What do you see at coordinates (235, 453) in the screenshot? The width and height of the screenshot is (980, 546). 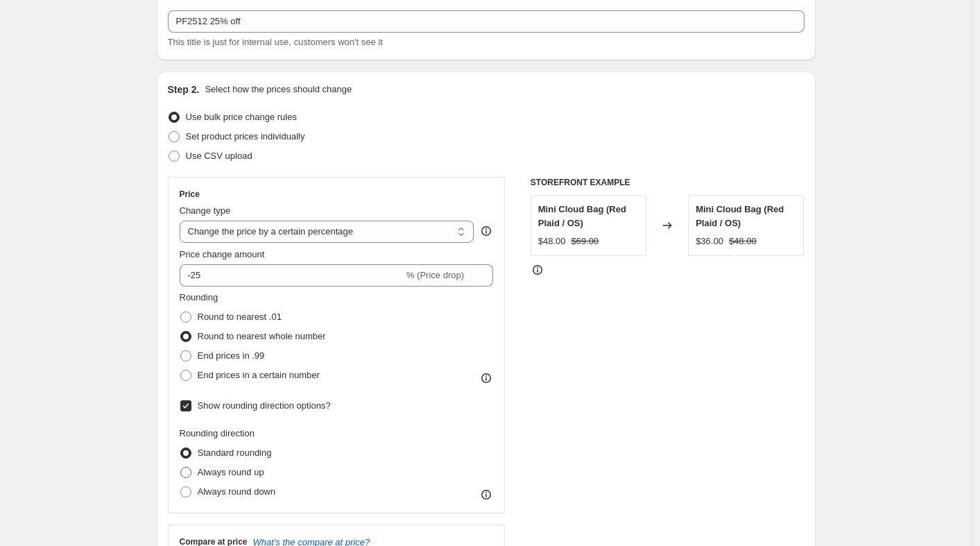 I see `span: Standard rounding` at bounding box center [235, 453].